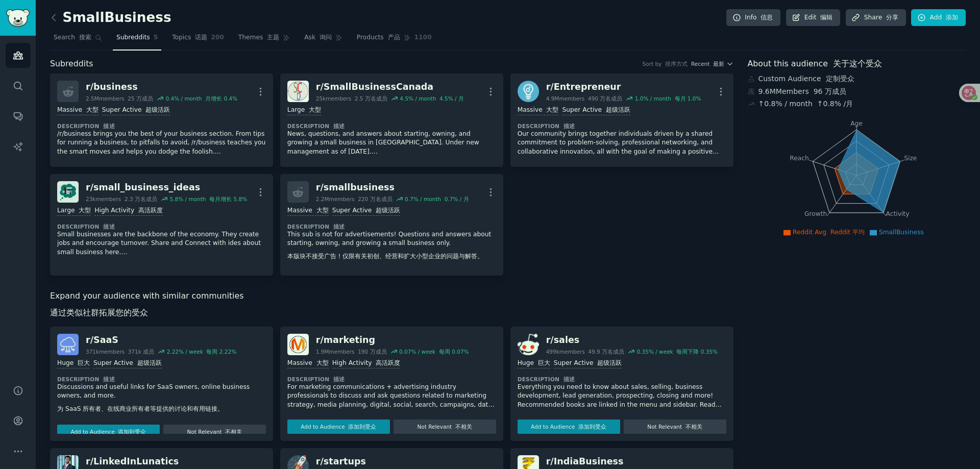  Describe the element at coordinates (162, 86) in the screenshot. I see `div: r/ business` at that location.